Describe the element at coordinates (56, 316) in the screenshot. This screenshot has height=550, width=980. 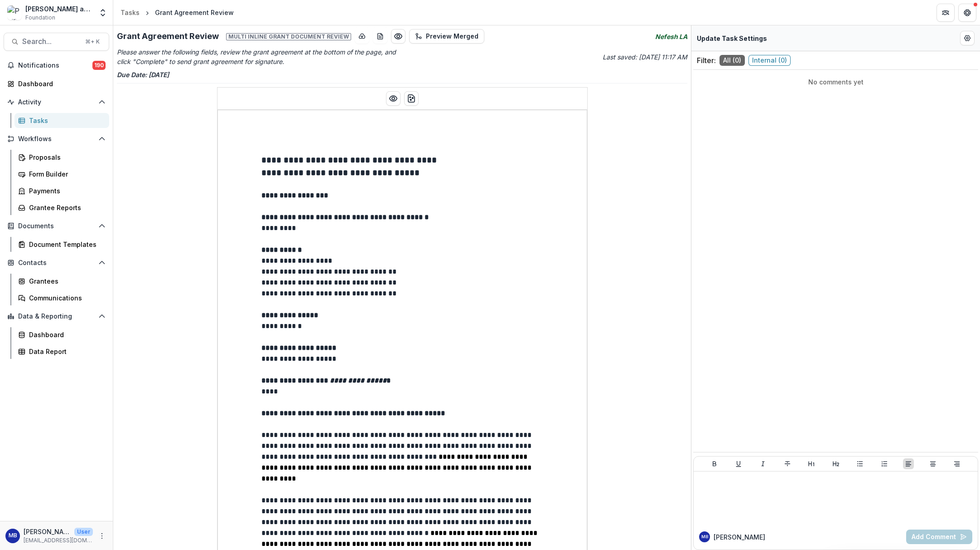
I see `button: Open Data & Reporting` at that location.